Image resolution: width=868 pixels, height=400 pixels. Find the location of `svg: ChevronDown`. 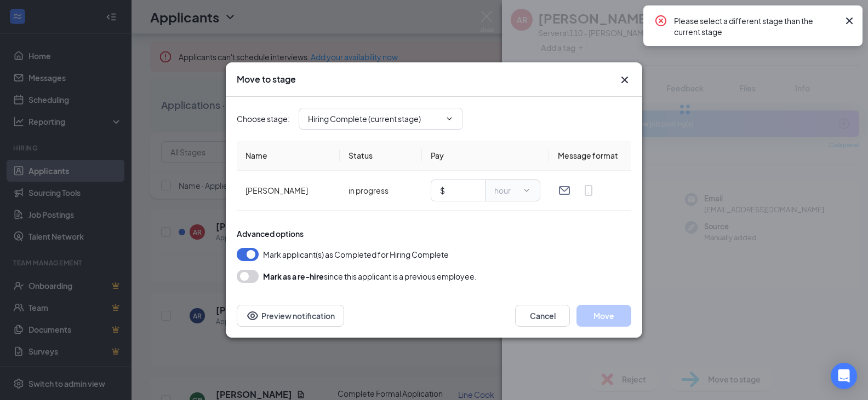

svg: ChevronDown is located at coordinates (449, 119).